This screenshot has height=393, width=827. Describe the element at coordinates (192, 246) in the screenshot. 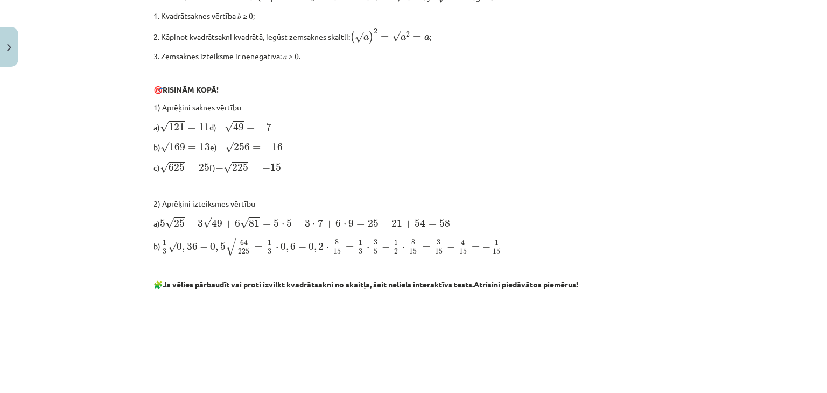

I see `span: 36` at that location.